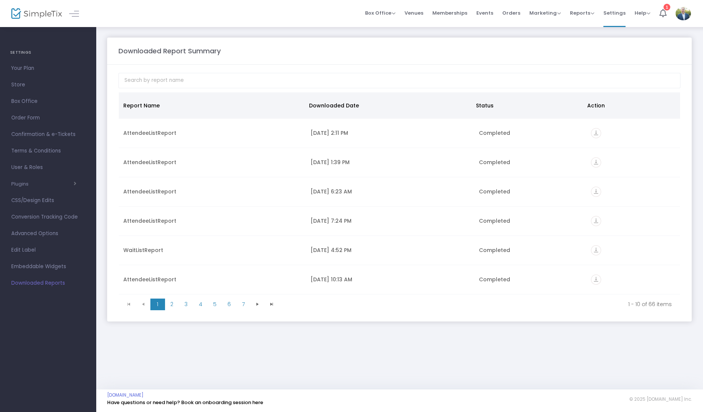 Image resolution: width=703 pixels, height=412 pixels. What do you see at coordinates (186, 304) in the screenshot?
I see `span: Page 3` at bounding box center [186, 304].